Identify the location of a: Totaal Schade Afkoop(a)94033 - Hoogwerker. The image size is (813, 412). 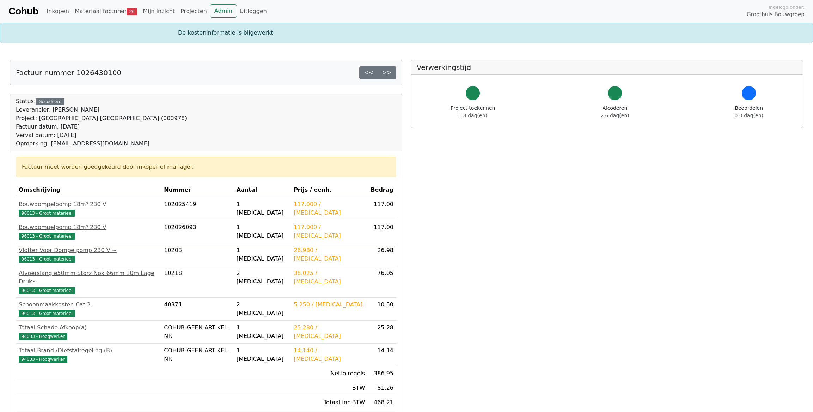
(89, 332).